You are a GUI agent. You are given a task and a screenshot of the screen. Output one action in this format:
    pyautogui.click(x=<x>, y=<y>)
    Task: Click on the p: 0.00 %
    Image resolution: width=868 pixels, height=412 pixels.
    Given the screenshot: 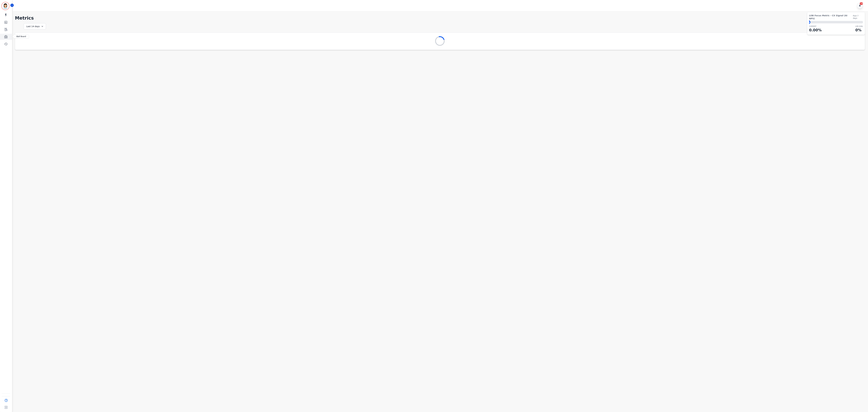 What is the action you would take?
    pyautogui.click(x=815, y=30)
    